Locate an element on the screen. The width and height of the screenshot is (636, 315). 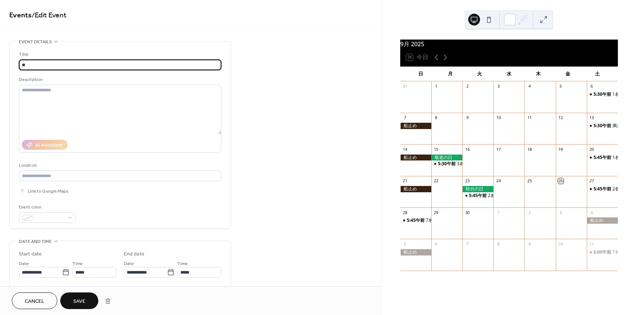
div: 敬老の日 is located at coordinates (447, 157).